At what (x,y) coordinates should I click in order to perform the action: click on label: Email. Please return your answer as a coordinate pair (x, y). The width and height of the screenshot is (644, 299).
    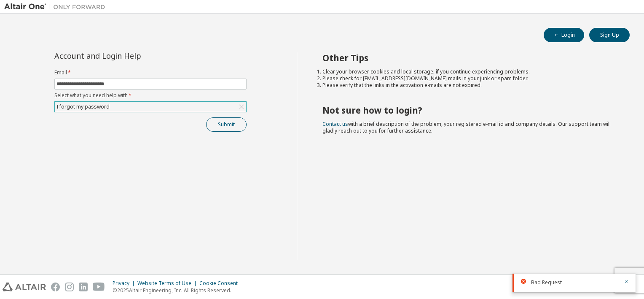
    Looking at the image, I should click on (151, 72).